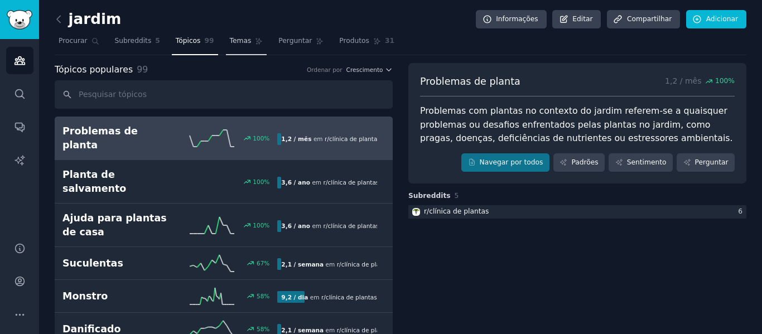 This screenshot has width=762, height=334. What do you see at coordinates (94, 181) in the screenshot?
I see `font: Planta de salvamento` at bounding box center [94, 181].